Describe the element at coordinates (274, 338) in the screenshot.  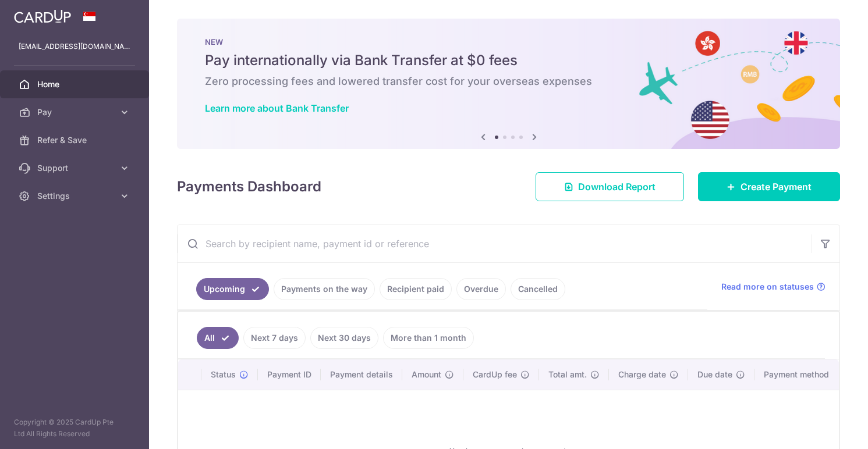
I see `a: Next 7 days` at that location.